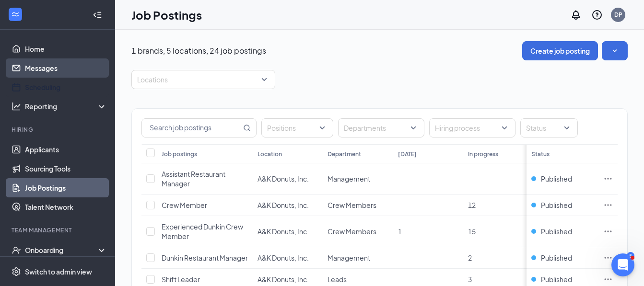 The height and width of the screenshot is (286, 644). What do you see at coordinates (471, 205) in the screenshot?
I see `span: 12` at bounding box center [471, 205].